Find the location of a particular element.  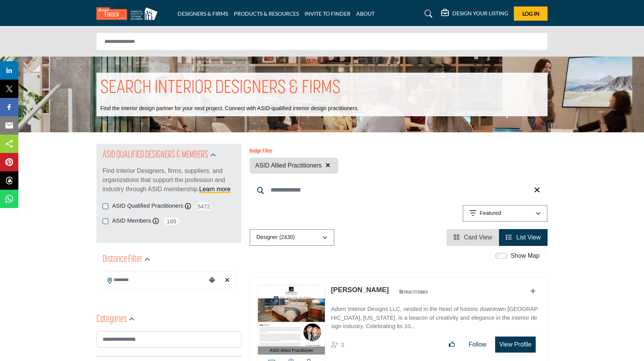

span: ASID Allied Practitioners is located at coordinates (288, 166).